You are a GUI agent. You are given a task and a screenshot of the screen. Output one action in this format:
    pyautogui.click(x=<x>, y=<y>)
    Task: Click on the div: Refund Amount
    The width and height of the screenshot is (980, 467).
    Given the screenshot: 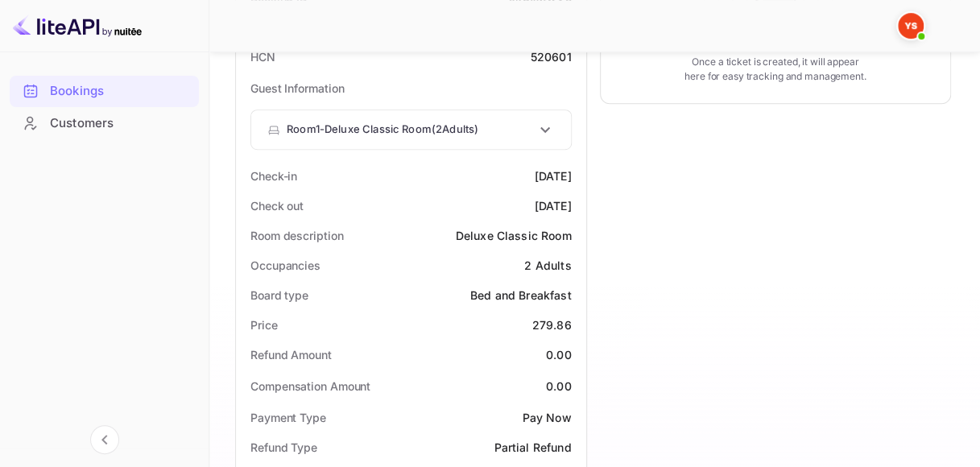 What is the action you would take?
    pyautogui.click(x=291, y=354)
    